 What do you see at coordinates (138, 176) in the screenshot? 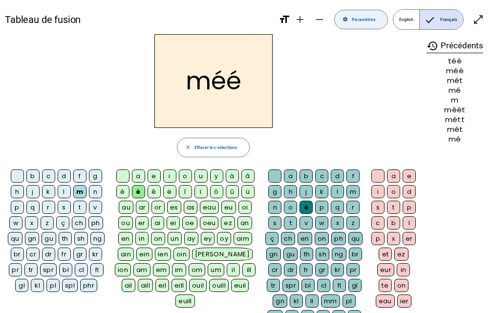
I see `div: a` at bounding box center [138, 176].